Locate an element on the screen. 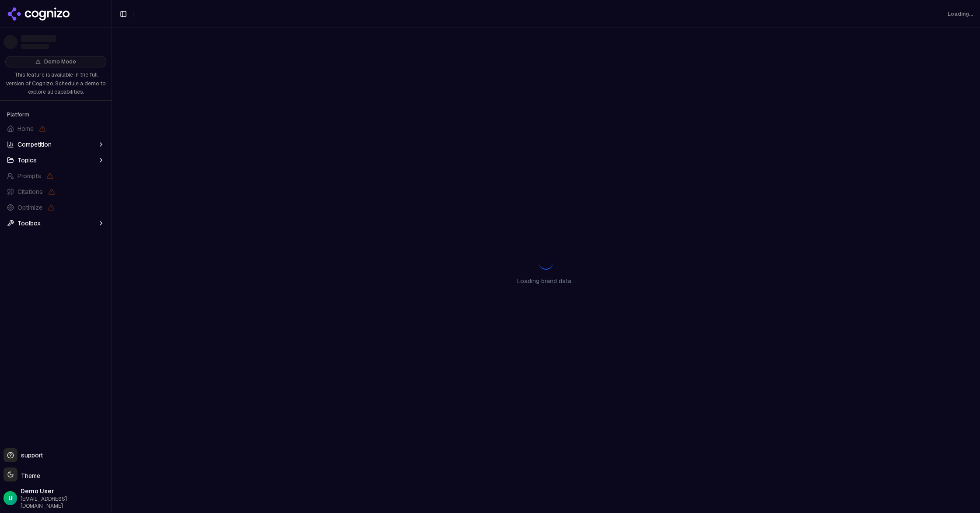 This screenshot has height=513, width=980. span: Demo Mode is located at coordinates (60, 62).